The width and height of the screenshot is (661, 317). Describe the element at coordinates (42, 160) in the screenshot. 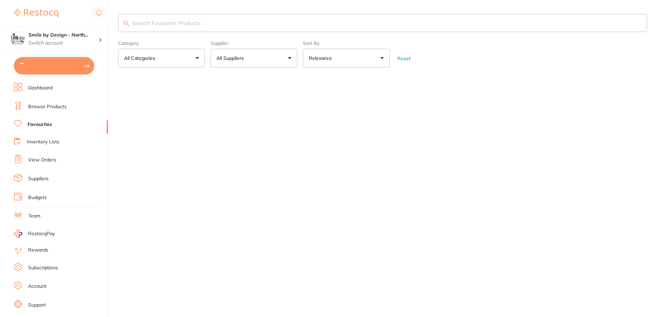

I see `a: View Orders` at that location.